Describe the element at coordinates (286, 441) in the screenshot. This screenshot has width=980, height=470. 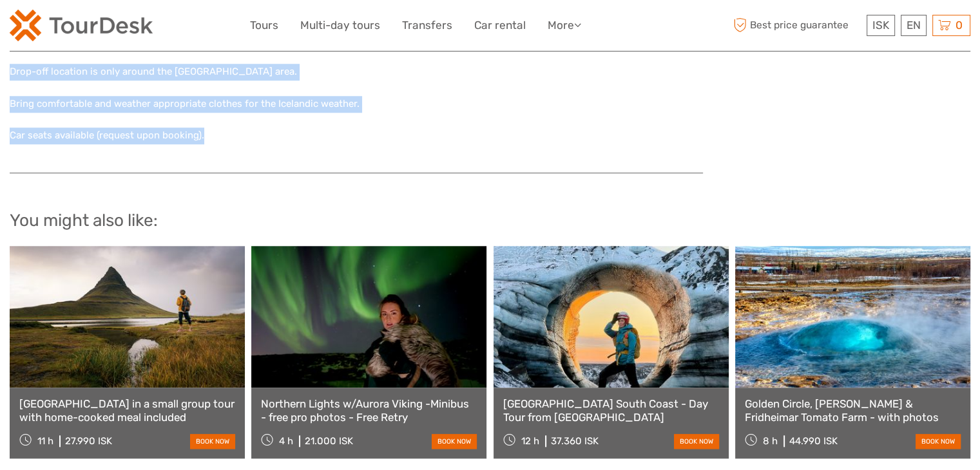
I see `span: 4 h` at that location.